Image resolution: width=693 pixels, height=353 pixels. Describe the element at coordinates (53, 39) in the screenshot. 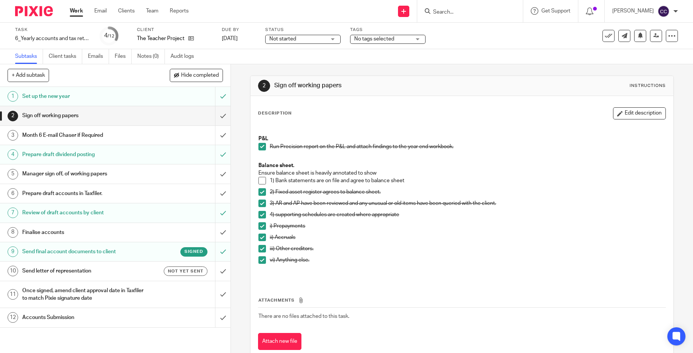

I see `div: 6_Yearly accounts and tax return` at that location.